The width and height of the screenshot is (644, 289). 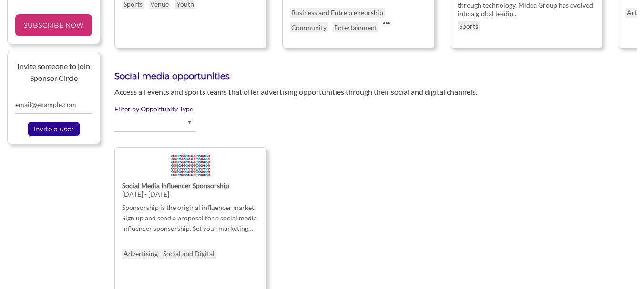 I want to click on a: Advertising - Social and Digital, so click(x=169, y=254).